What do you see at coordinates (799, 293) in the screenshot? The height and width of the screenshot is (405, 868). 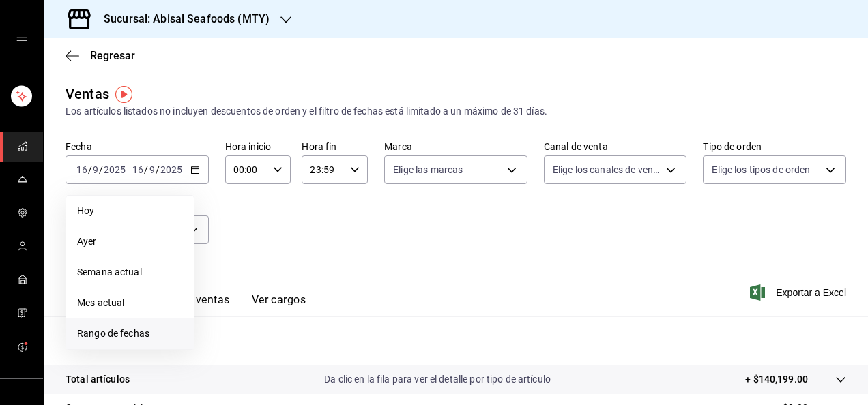 I see `button: Exportar a Excel` at bounding box center [799, 293].